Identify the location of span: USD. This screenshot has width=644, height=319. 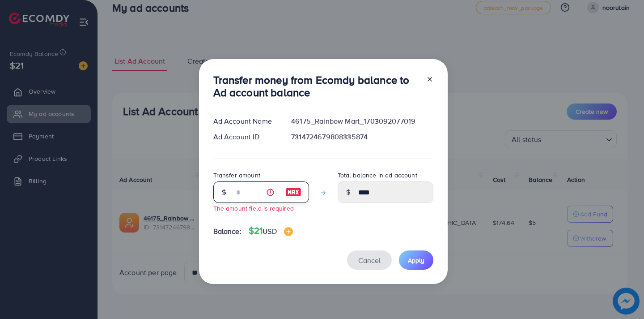
(269, 231).